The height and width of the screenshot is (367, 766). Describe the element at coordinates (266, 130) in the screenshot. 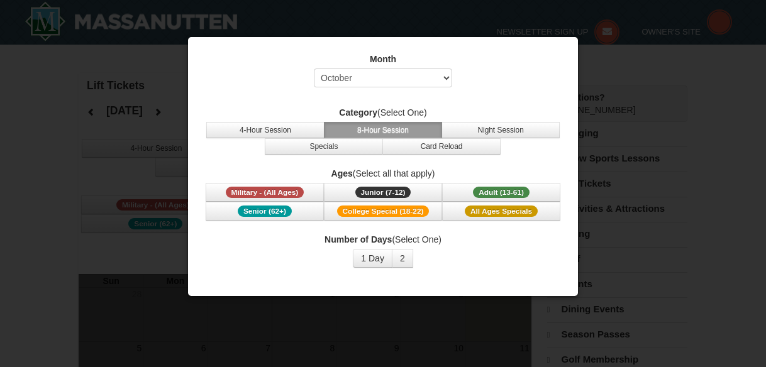

I see `button: 4-Hour Session` at that location.